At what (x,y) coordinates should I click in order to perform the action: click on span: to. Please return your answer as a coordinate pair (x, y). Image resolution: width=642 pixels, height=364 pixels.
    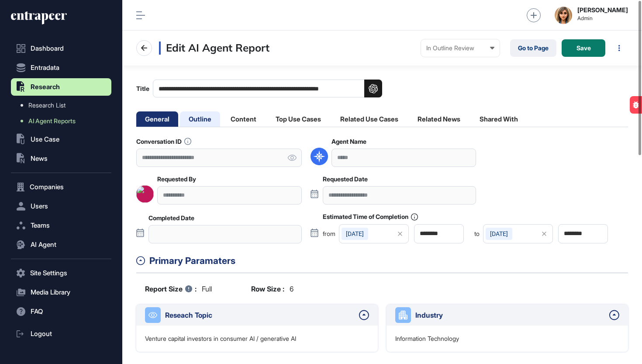
    Looking at the image, I should click on (477, 234).